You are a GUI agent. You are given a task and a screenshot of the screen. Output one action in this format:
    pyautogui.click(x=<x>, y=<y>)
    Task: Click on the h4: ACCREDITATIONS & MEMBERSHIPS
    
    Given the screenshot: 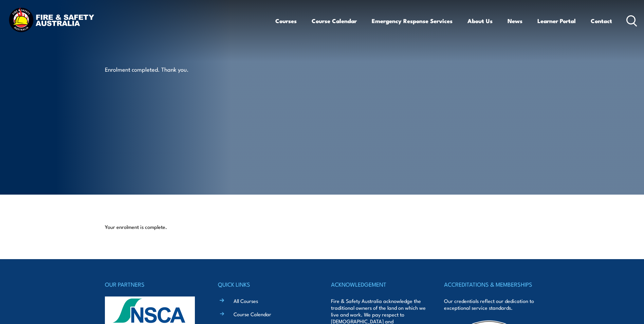 What is the action you would take?
    pyautogui.click(x=491, y=284)
    